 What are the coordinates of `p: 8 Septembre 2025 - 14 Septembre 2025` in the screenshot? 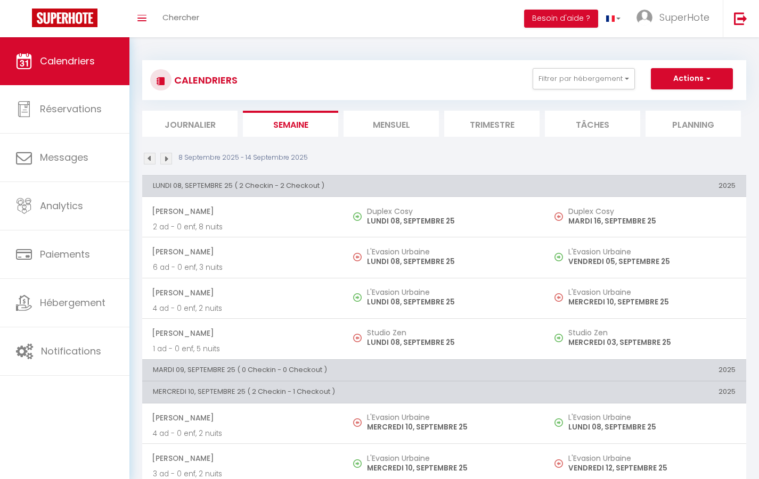 It's located at (243, 158).